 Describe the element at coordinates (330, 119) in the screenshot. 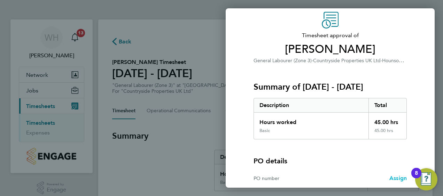

I see `div: Summary of 22 - 28 Sep 2025` at that location.